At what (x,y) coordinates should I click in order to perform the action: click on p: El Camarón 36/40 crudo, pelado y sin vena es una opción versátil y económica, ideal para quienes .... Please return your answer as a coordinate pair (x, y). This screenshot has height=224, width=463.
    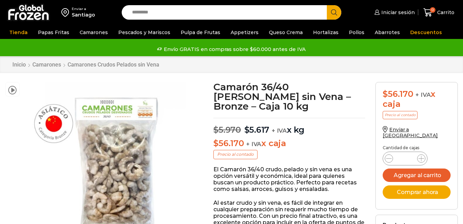
    Looking at the image, I should click on (289, 179).